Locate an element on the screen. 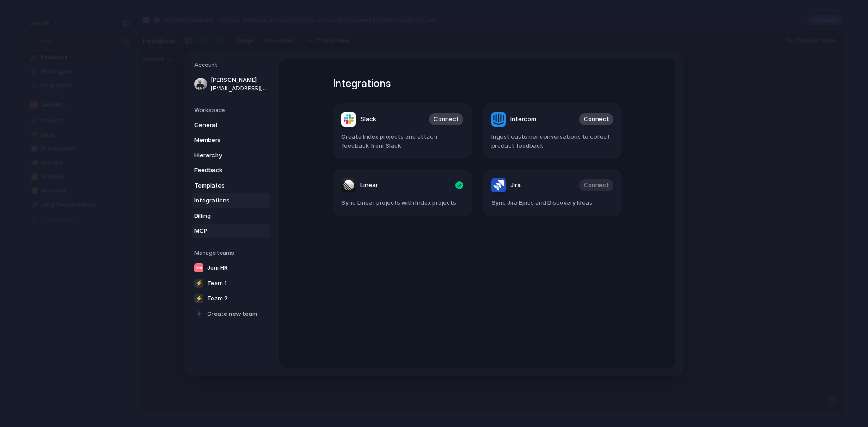 The image size is (868, 427). a: Jem HR is located at coordinates (230, 268).